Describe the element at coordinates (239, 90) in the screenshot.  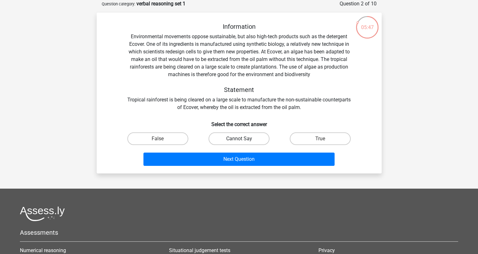
I see `h5: Statement` at that location.